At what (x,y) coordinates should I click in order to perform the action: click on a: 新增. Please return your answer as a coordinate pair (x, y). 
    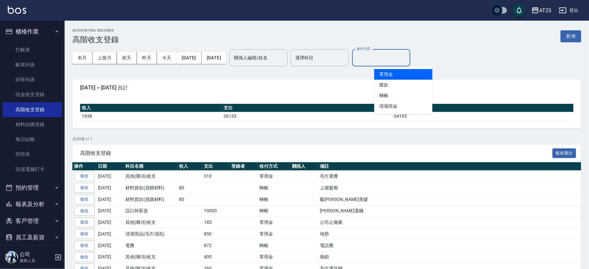
    Looking at the image, I should click on (571, 36).